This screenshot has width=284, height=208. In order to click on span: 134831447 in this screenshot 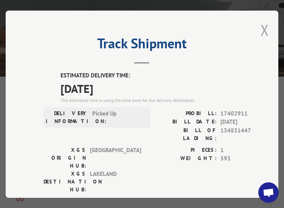, I will do `click(245, 134)`.